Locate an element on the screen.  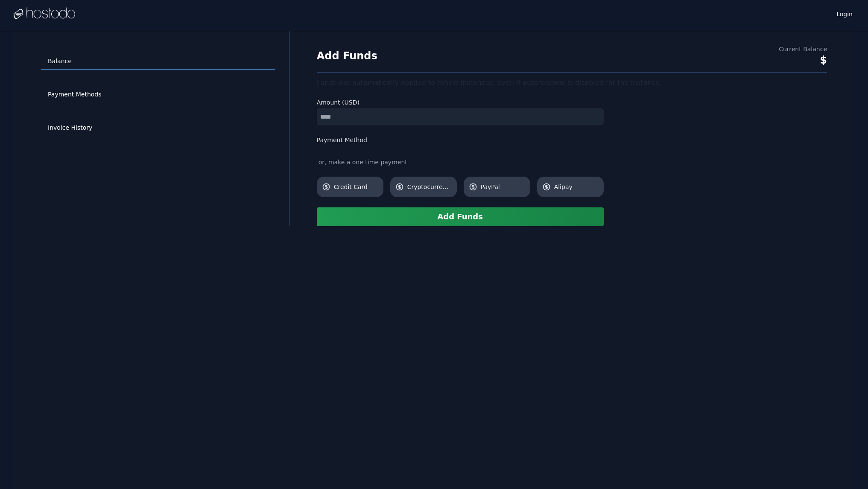
div: or, make a one time payment is located at coordinates (460, 162).